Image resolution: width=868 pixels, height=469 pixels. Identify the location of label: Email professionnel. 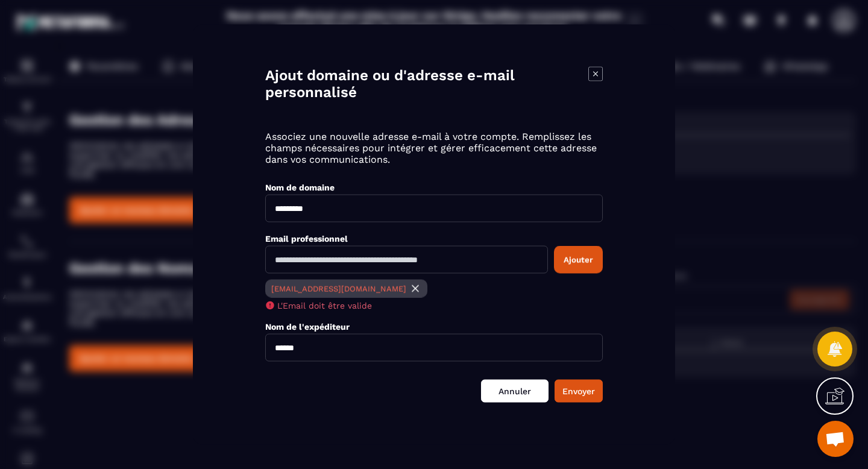
(306, 239).